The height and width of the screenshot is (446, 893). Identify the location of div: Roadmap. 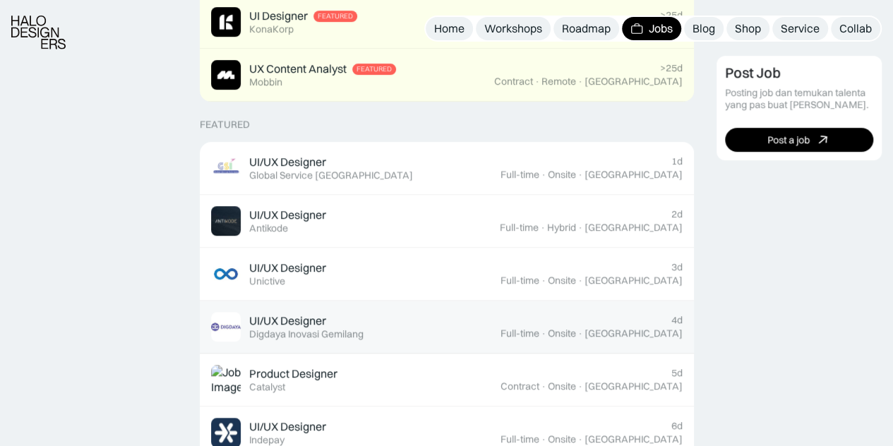
(586, 28).